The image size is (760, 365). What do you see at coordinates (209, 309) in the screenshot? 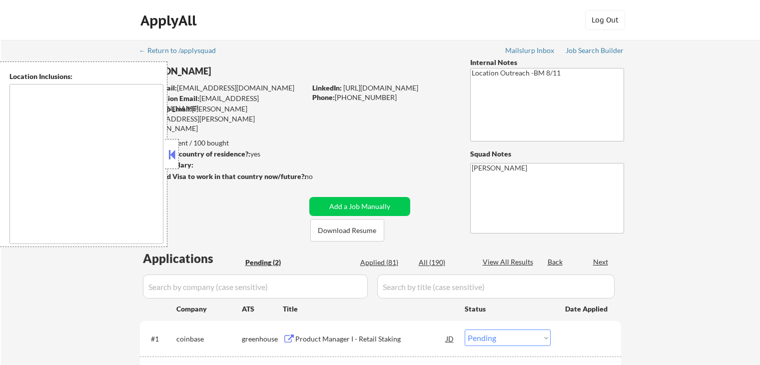
I see `div: Company` at bounding box center [209, 309].